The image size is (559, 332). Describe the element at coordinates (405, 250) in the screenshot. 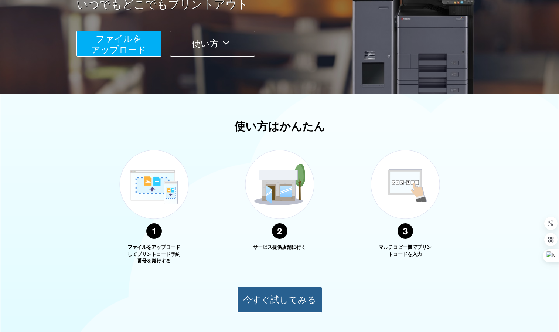

I see `p: マルチコピー機でプリントコードを入力` at that location.